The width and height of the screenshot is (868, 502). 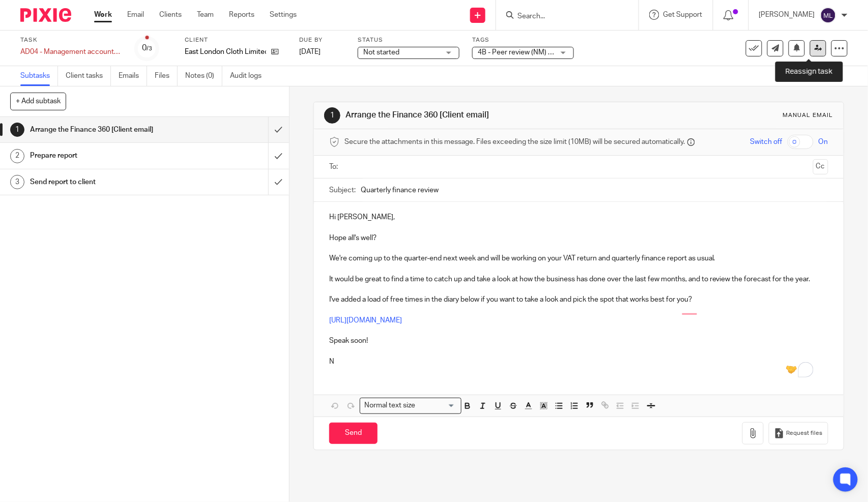 What do you see at coordinates (578, 258) in the screenshot?
I see `p: We're coming up to the quarter-end next week and will be working on your VAT return and quarterly...` at bounding box center [578, 258].